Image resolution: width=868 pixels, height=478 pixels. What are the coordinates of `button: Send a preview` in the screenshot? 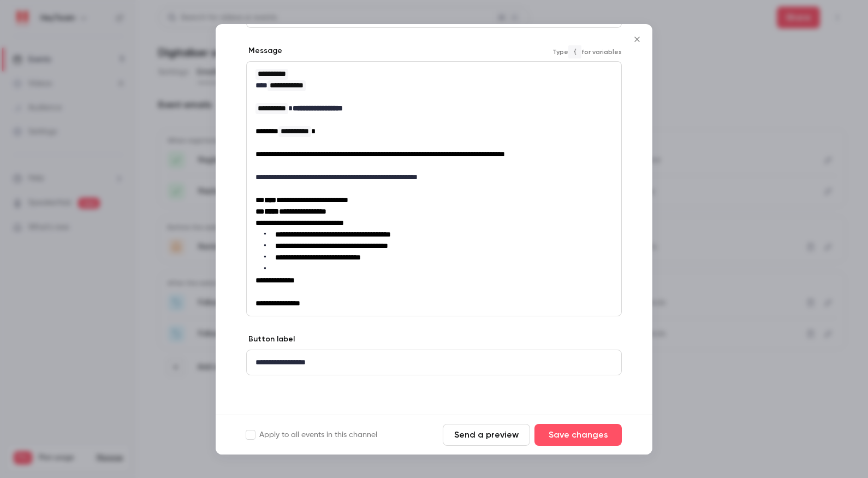 It's located at (486, 435).